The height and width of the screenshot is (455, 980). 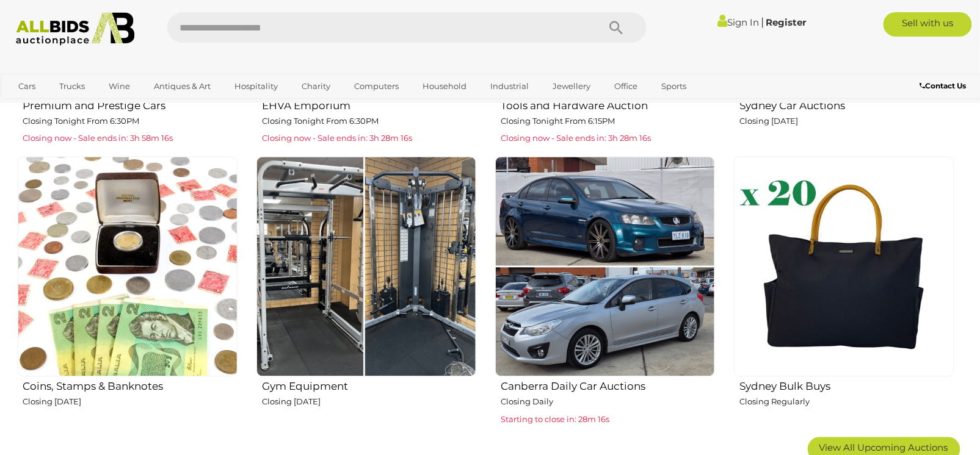 What do you see at coordinates (605, 267) in the screenshot?
I see `img: Canberra Daily Car Auctions` at bounding box center [605, 267].